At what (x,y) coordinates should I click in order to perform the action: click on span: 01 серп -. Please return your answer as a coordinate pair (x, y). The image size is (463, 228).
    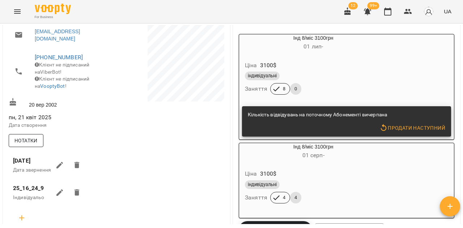
    Looking at the image, I should click on (313, 155).